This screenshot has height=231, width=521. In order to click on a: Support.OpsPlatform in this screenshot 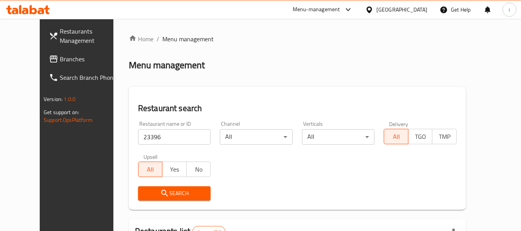, I will do `click(68, 120)`.